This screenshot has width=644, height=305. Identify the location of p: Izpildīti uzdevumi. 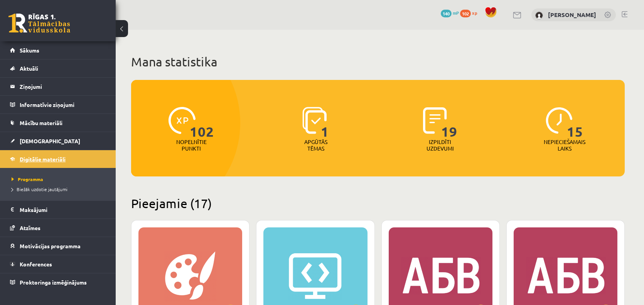
(440, 145).